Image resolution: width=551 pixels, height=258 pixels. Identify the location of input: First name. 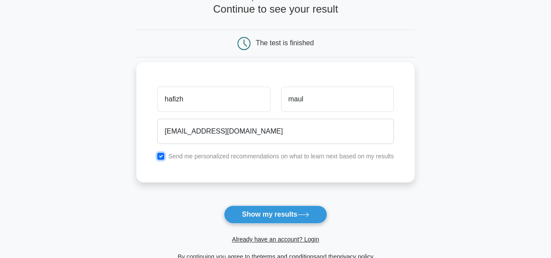
(214, 99).